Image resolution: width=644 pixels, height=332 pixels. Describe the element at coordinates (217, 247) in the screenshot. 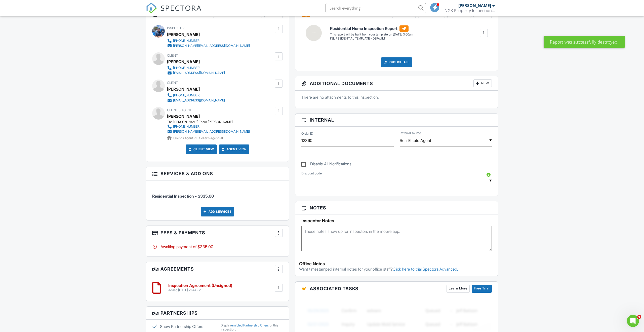

I see `div: Awaiting payment of $335.00.` at that location.